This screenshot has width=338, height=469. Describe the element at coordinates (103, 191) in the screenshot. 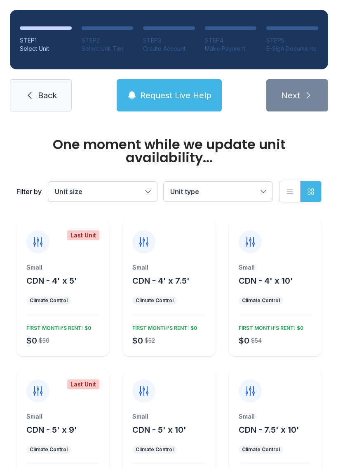

I see `button: Unit size` at that location.